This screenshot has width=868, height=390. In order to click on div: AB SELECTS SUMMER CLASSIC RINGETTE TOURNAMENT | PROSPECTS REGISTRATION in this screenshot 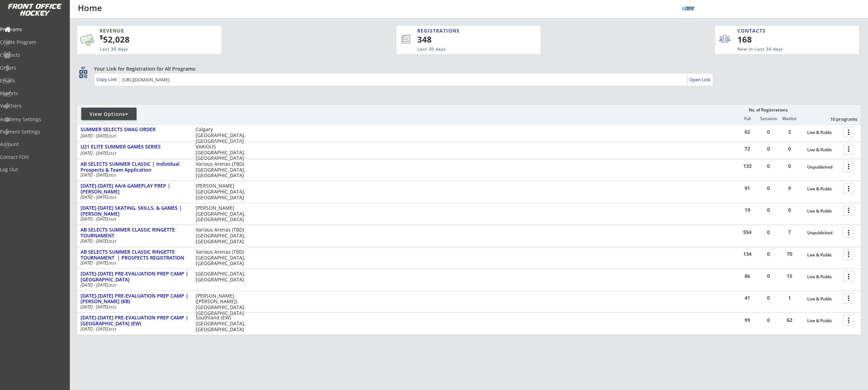, I will do `click(135, 255)`.